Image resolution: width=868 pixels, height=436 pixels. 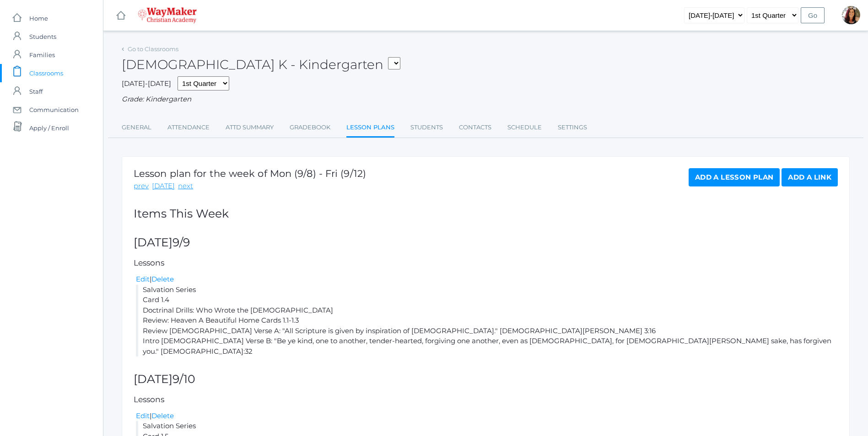 What do you see at coordinates (524, 128) in the screenshot?
I see `a: Schedule` at bounding box center [524, 128].